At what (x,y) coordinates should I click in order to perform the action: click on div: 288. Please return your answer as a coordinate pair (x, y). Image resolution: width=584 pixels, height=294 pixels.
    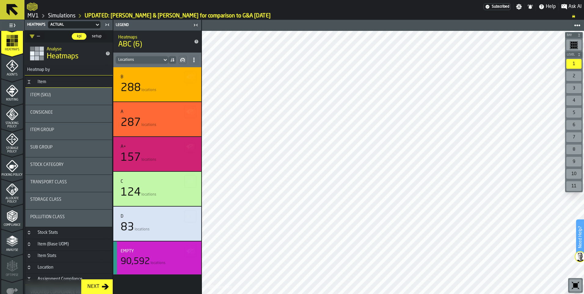
    Looking at the image, I should click on (131, 88).